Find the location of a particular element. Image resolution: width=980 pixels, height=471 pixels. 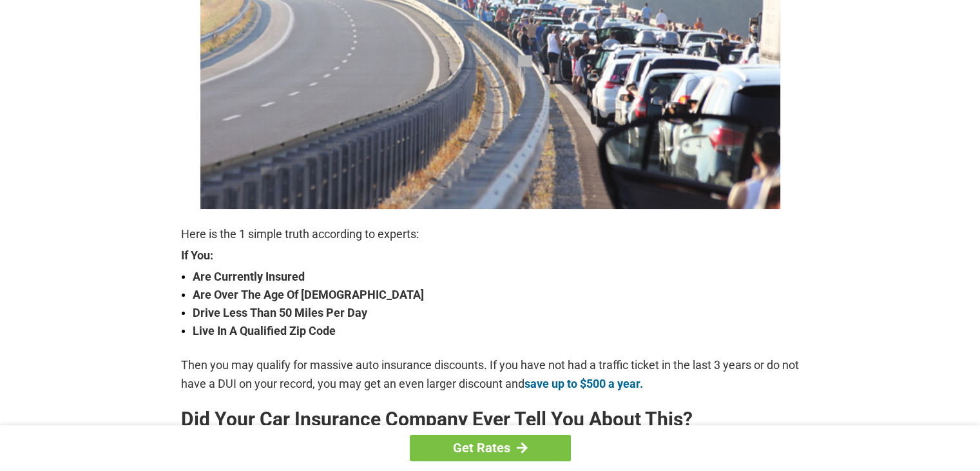

p: Here is the 1 simple truth according to experts: is located at coordinates (490, 234).